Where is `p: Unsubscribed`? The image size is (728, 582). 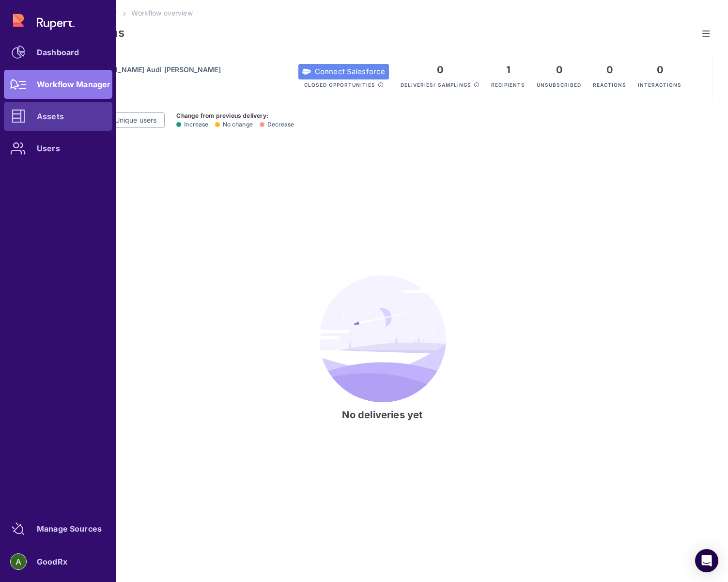
p: Unsubscribed is located at coordinates (559, 82).